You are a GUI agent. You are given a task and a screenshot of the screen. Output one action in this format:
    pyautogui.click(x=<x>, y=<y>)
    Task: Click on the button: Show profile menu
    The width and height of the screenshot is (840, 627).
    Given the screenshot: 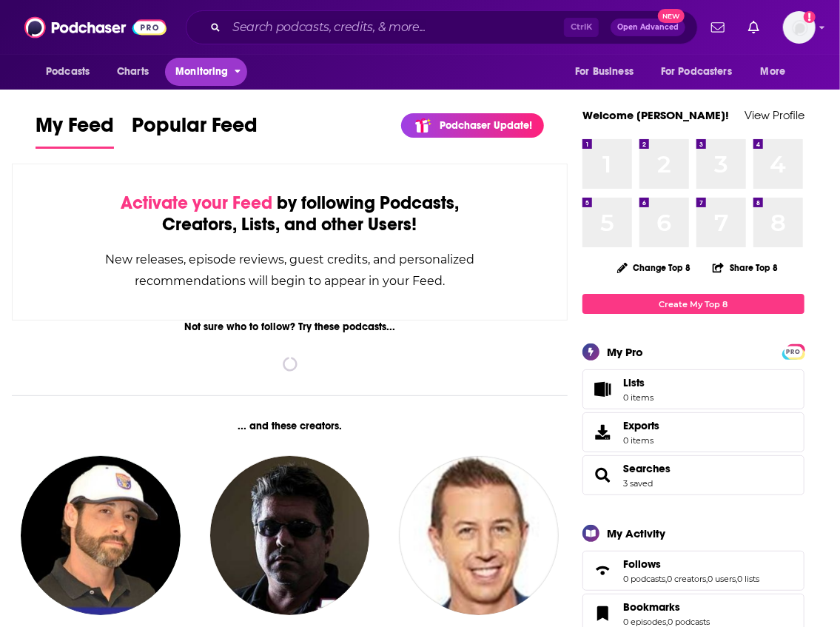 What is the action you would take?
    pyautogui.click(x=799, y=27)
    